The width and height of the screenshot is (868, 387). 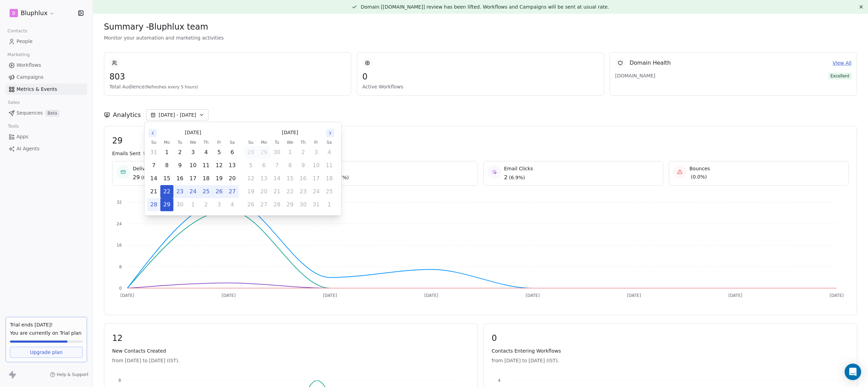 I want to click on a: Upgrade plan, so click(x=46, y=352).